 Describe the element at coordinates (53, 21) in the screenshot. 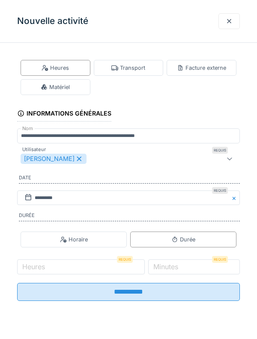

I see `h3: Nouvelle activité` at that location.